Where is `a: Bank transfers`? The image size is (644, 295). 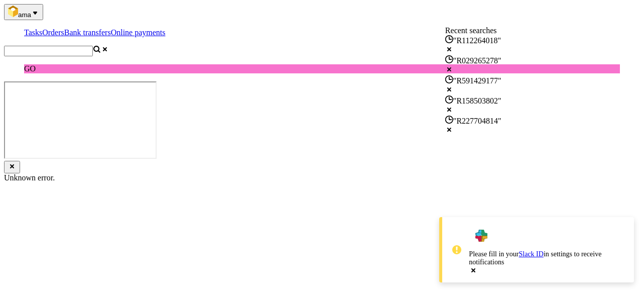 a: Bank transfers is located at coordinates (88, 32).